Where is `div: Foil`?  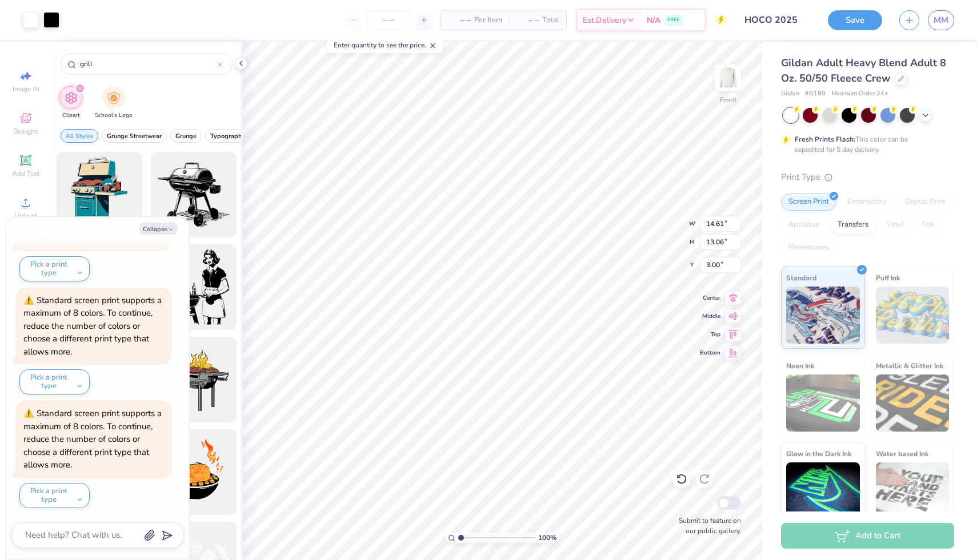 div: Foil is located at coordinates (928, 225).